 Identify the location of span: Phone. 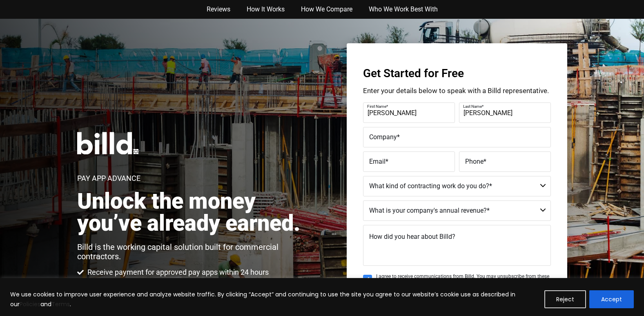
(474, 161).